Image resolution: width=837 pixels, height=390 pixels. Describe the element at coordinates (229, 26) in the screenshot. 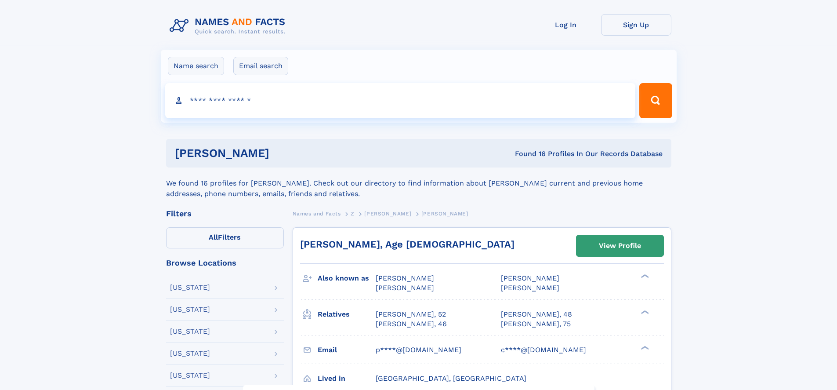

I see `img: Logo Names and Facts` at that location.